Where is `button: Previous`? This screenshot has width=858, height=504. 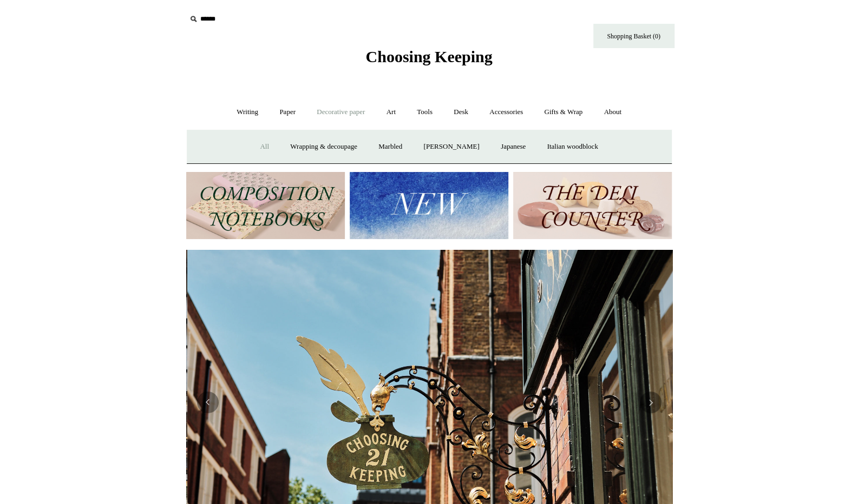 button: Previous is located at coordinates (208, 402).